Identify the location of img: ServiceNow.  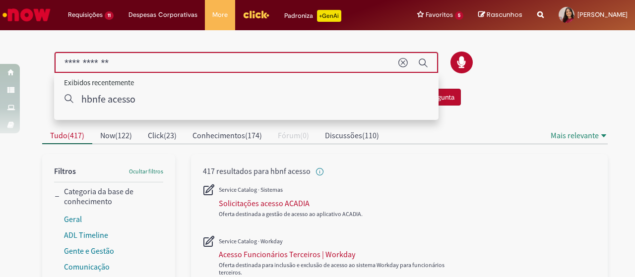
(26, 15).